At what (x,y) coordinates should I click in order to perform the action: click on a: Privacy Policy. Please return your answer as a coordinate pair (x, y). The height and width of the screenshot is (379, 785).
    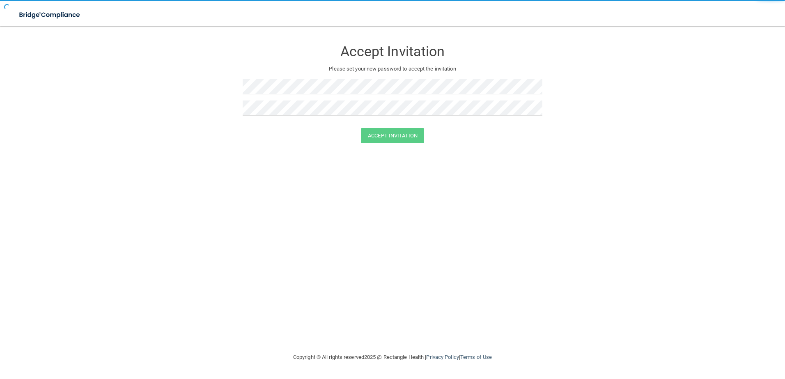
    Looking at the image, I should click on (442, 357).